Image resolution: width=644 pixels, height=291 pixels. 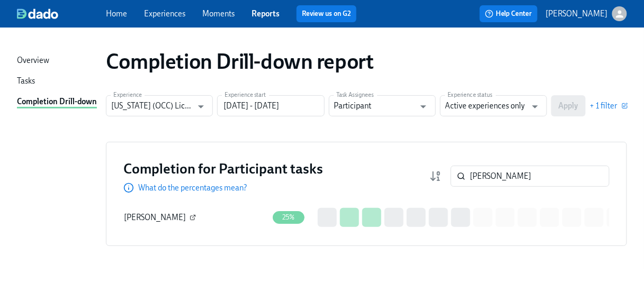 What do you see at coordinates (165, 14) in the screenshot?
I see `a: Experiences` at bounding box center [165, 14].